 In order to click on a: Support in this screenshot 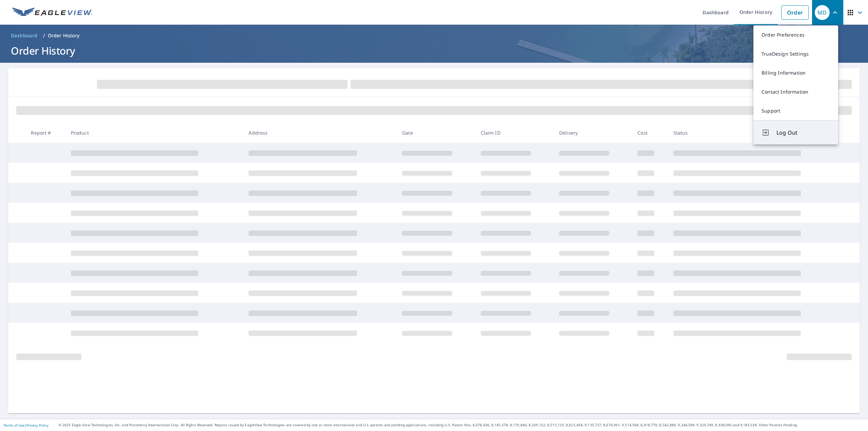, I will do `click(795, 111)`.